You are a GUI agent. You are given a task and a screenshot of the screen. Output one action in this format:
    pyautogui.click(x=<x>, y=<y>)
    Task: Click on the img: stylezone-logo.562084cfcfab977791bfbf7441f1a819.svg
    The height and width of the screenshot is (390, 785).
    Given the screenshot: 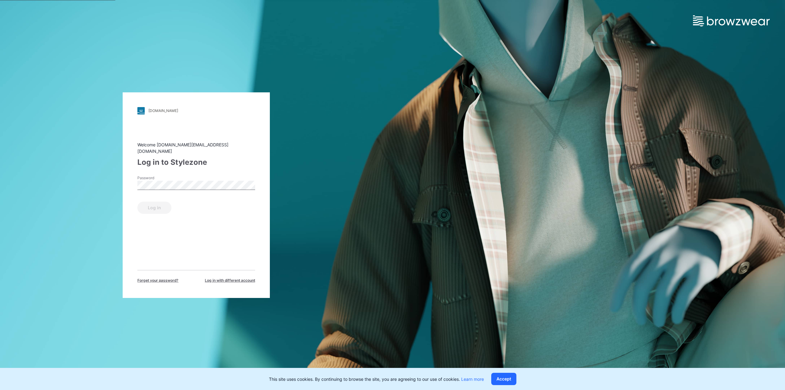 What is the action you would take?
    pyautogui.click(x=141, y=111)
    